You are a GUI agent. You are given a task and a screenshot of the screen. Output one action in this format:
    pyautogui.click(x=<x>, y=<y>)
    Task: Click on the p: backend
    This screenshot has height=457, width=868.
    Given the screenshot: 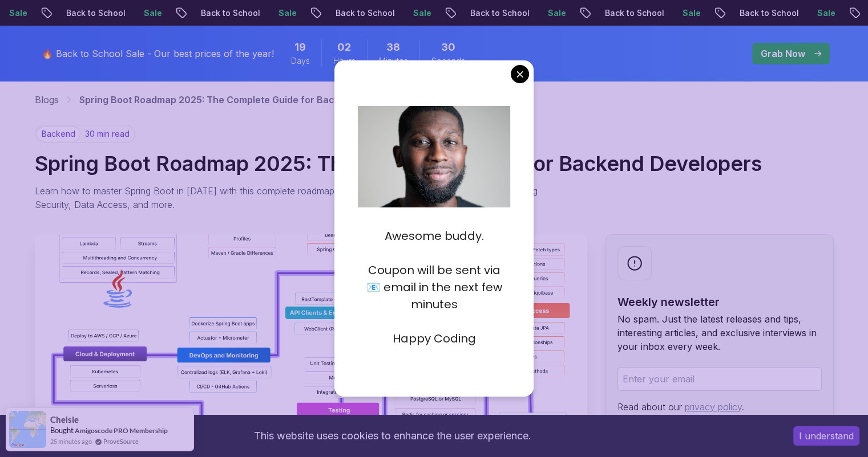 What is the action you would take?
    pyautogui.click(x=58, y=134)
    